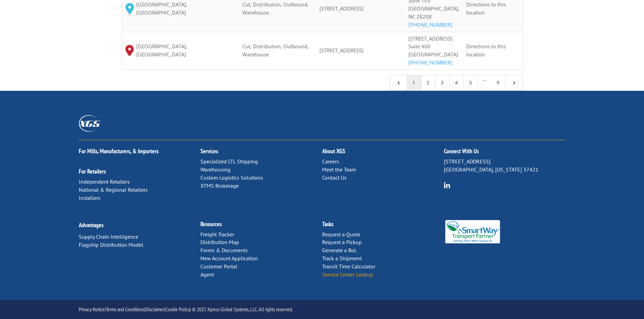 The height and width of the screenshot is (319, 644). Describe the element at coordinates (331, 161) in the screenshot. I see `a: Careers` at that location.